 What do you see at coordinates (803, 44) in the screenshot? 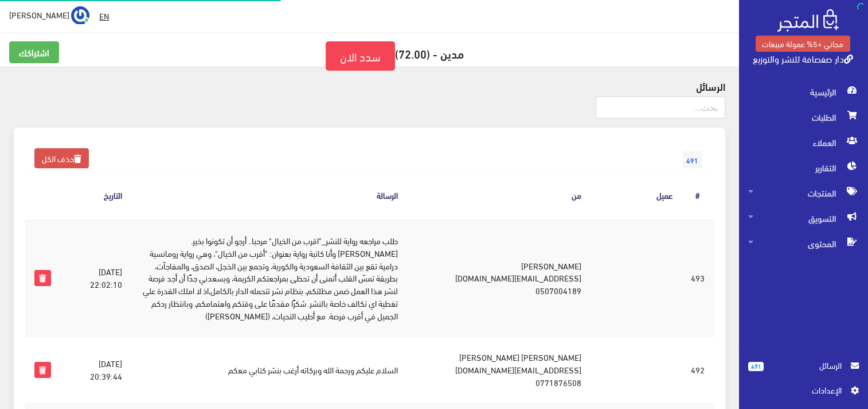
I see `a: مجاني +5% عمولة مبيعات` at bounding box center [803, 44].